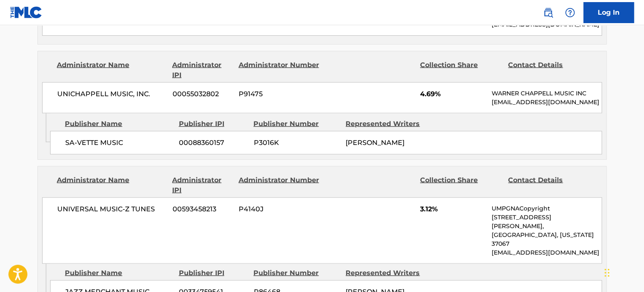  I want to click on div: Drag, so click(607, 273).